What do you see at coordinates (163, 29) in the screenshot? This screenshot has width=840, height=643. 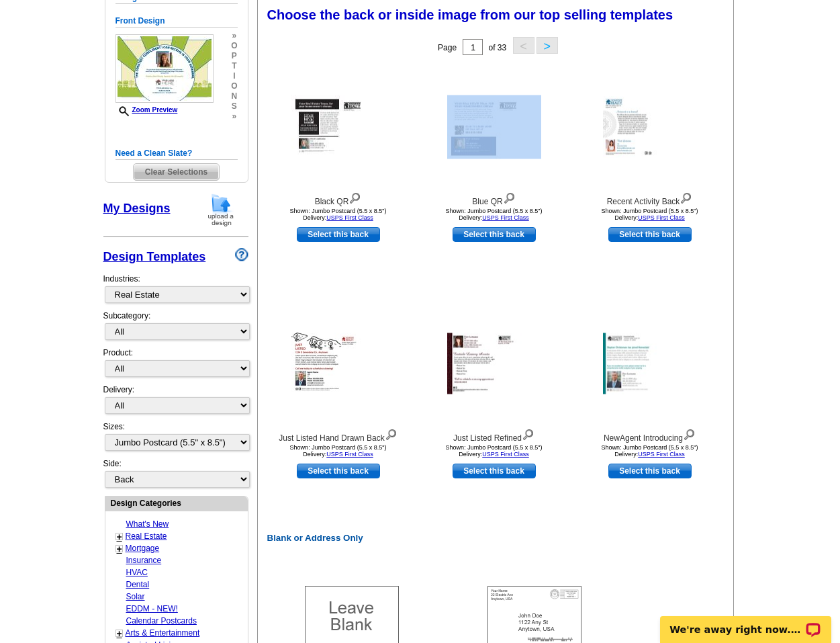 I see `button: Open LiveChat chat widget` at bounding box center [163, 29].